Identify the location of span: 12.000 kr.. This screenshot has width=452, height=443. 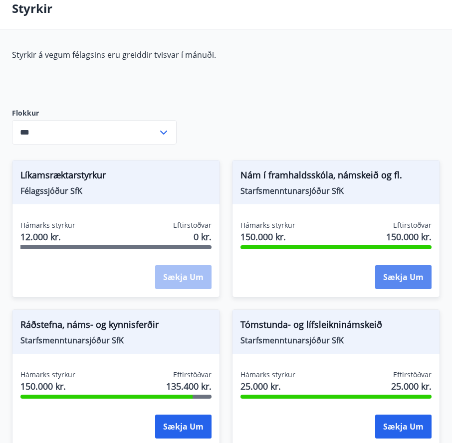
(48, 237).